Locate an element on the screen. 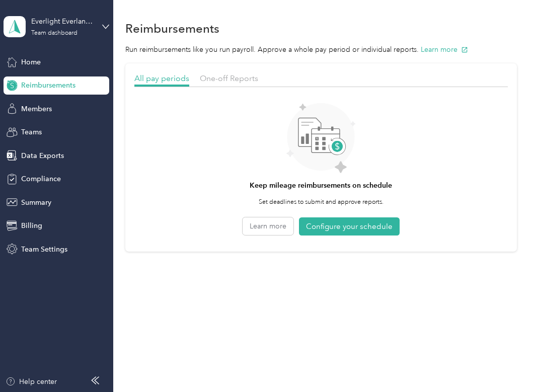 This screenshot has height=392, width=534. span: Compliance is located at coordinates (41, 179).